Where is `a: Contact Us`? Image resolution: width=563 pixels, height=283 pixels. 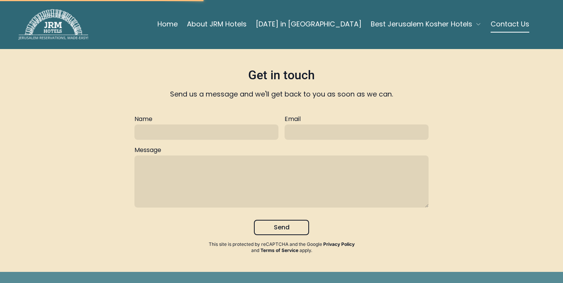
a: Contact Us is located at coordinates (510, 24).